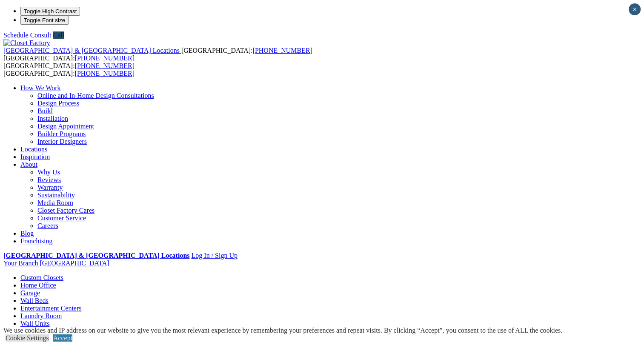 This screenshot has height=342, width=644. I want to click on a: How We Work, so click(40, 88).